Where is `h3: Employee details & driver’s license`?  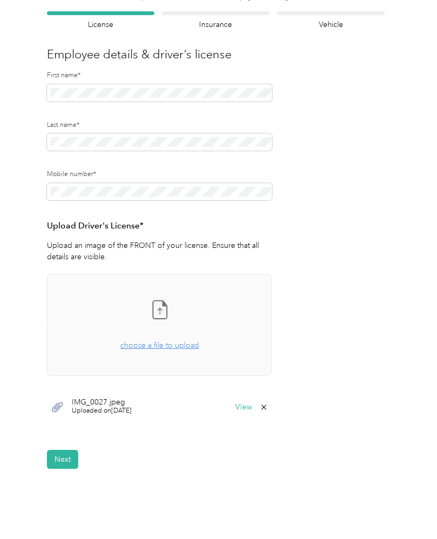 h3: Employee details & driver’s license is located at coordinates (216, 54).